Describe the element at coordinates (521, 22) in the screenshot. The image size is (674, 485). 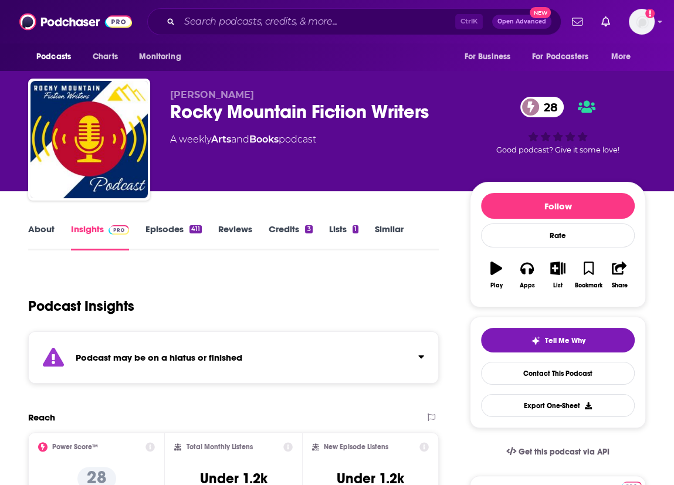
I see `button: Open AdvancedNew` at that location.